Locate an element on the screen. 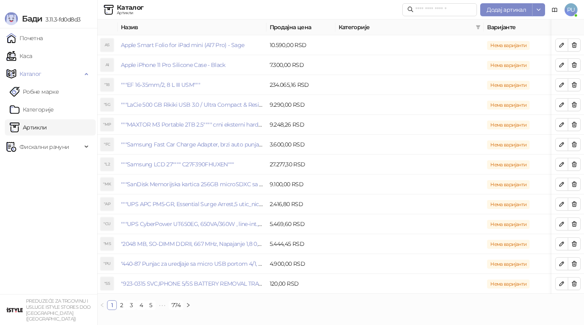  div: "5G is located at coordinates (107, 105).